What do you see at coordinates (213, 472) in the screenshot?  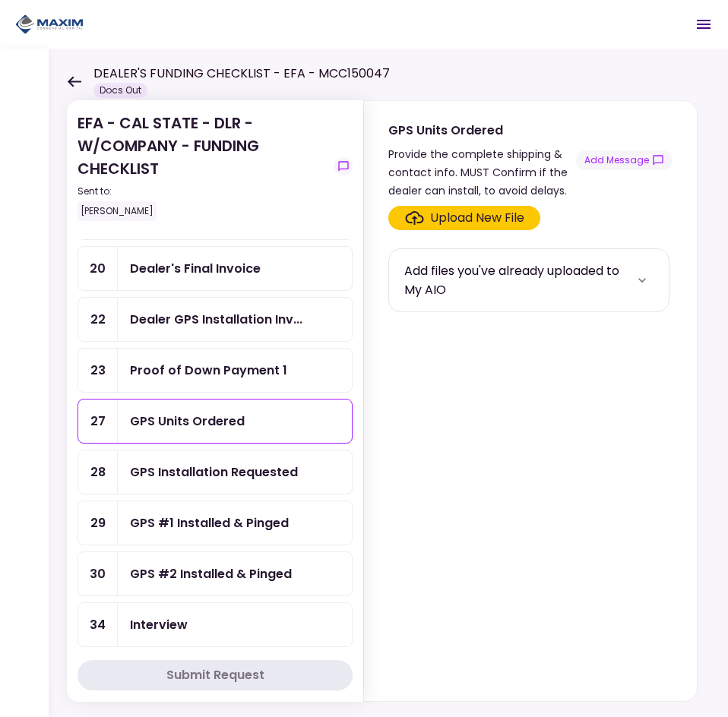 I see `div: GPS Installation Requested` at bounding box center [213, 472].